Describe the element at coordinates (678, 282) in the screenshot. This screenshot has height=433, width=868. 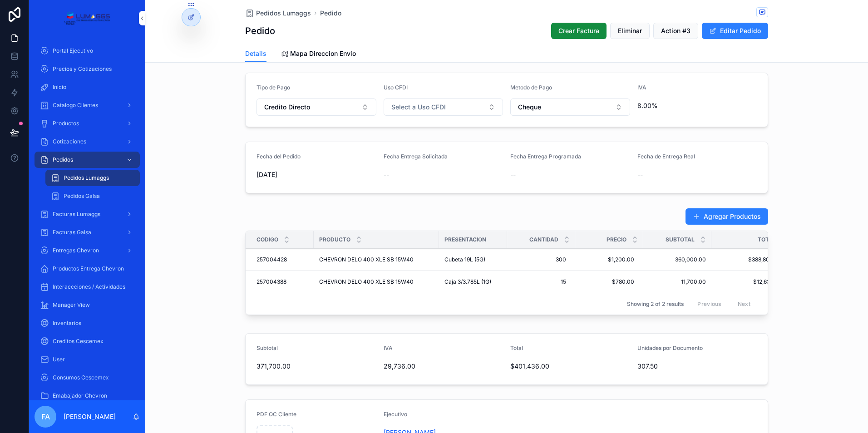
I see `span: 11,700.00` at that location.